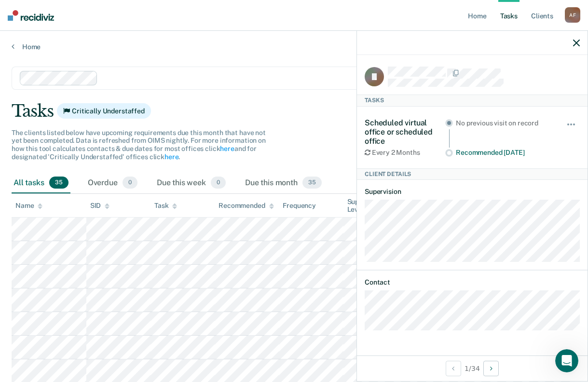 Image resolution: width=588 pixels, height=382 pixels. What do you see at coordinates (104, 111) in the screenshot?
I see `span: Critically Understaffed` at bounding box center [104, 111].